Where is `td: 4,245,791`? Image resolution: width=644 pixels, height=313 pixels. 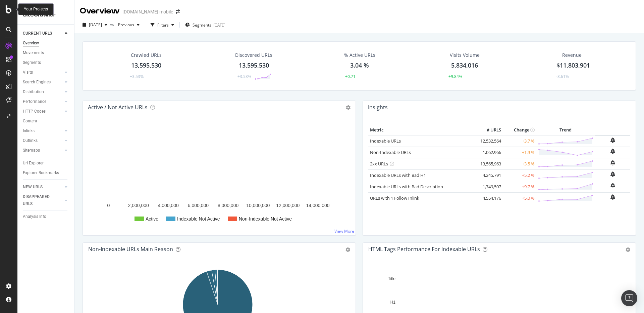 td: 4,245,791 is located at coordinates (490, 175).